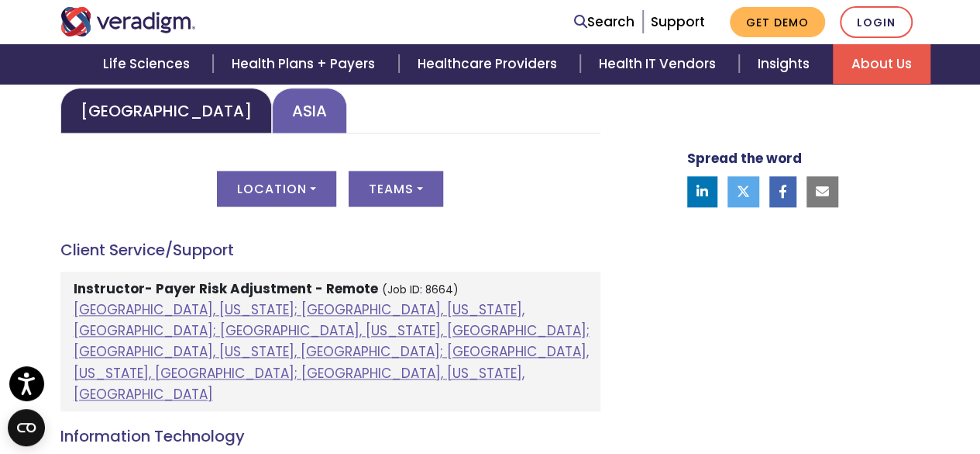 Image resolution: width=980 pixels, height=454 pixels. I want to click on h4: Client Service/Support, so click(330, 249).